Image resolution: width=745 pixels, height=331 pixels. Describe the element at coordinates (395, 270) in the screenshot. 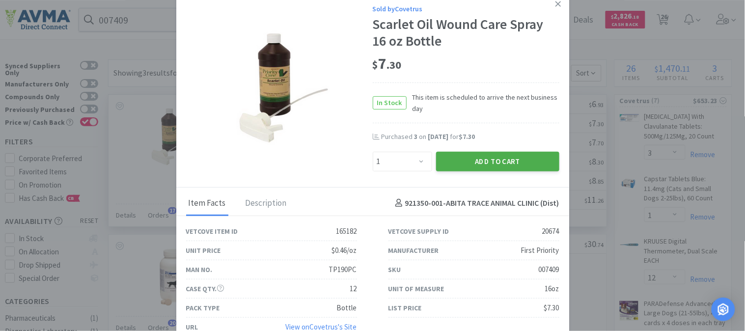

I see `div: SKU` at that location.